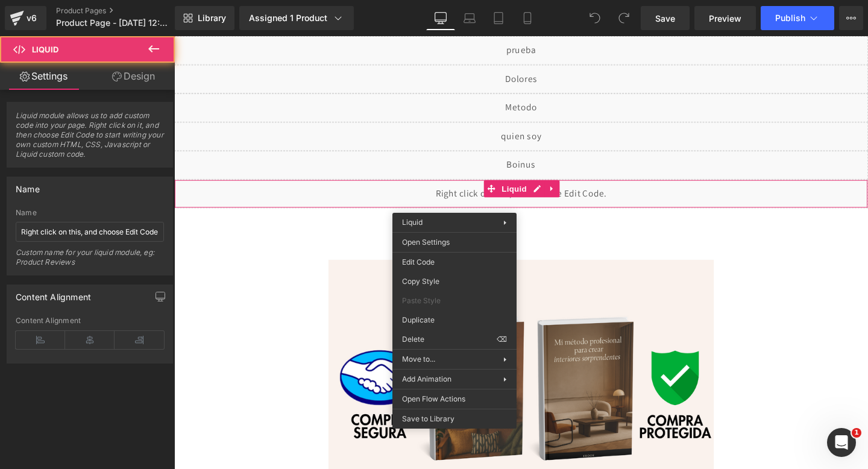 Image resolution: width=868 pixels, height=469 pixels. Describe the element at coordinates (297, 18) in the screenshot. I see `div: Assigned 1 Product` at that location.